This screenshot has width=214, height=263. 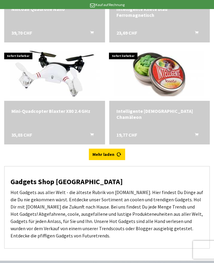 What do you see at coordinates (107, 154) in the screenshot?
I see `a: Mehr laden` at bounding box center [107, 154].